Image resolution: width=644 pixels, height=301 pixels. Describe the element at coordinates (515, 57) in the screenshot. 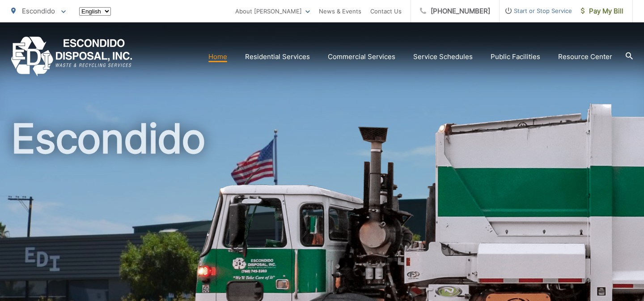

I see `a: Public Facilities` at that location.